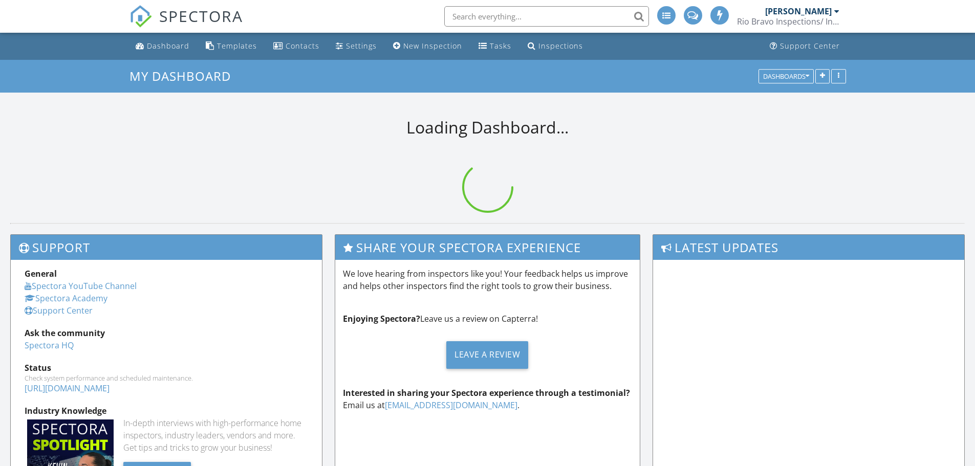 The image size is (975, 466). Describe the element at coordinates (216, 436) in the screenshot. I see `div: In-depth interviews with high-performance home inspectors, industry leaders, vendors and more. Ge...` at that location.